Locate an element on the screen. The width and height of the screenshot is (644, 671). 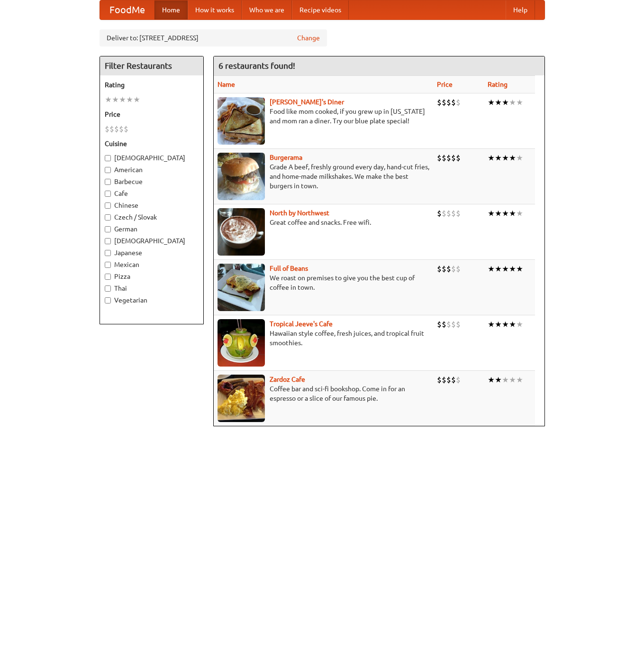
label: Pizza is located at coordinates (152, 277).